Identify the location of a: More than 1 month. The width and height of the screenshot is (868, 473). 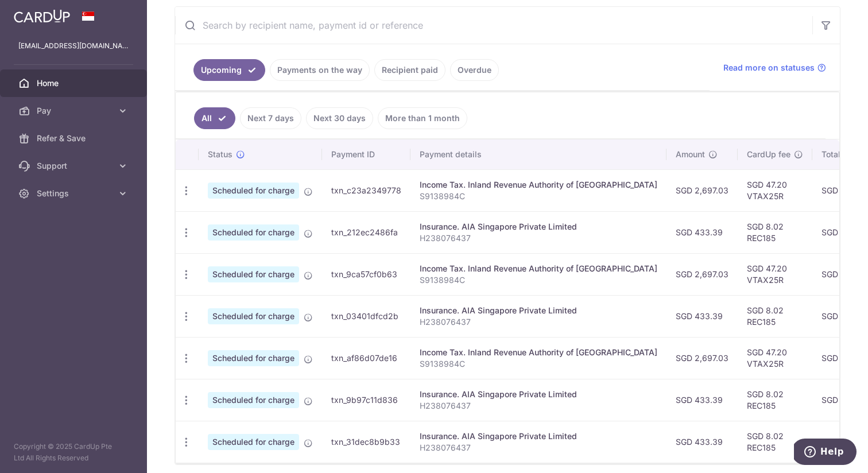
(422, 118).